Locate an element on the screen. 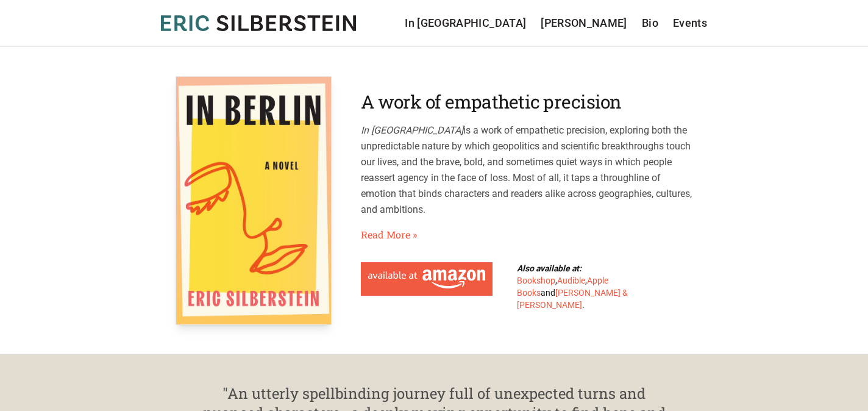 Image resolution: width=868 pixels, height=411 pixels. b: Also available at: is located at coordinates (549, 268).